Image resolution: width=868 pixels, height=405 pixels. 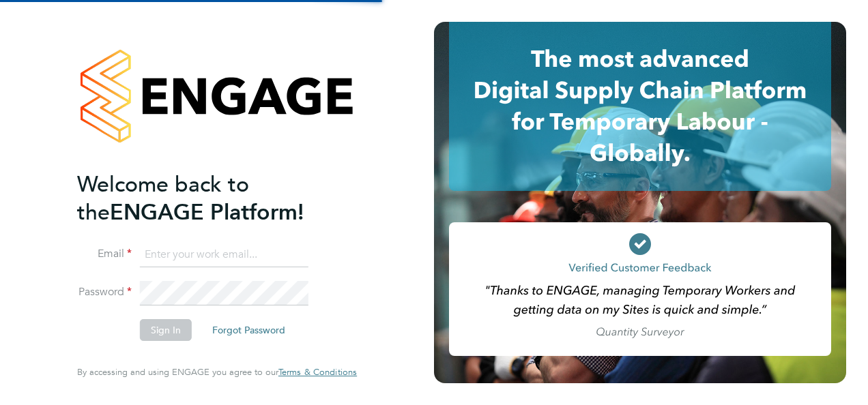 What do you see at coordinates (217, 371) in the screenshot?
I see `span: By accessing and using ENGAGE you agree to our` at bounding box center [217, 371].